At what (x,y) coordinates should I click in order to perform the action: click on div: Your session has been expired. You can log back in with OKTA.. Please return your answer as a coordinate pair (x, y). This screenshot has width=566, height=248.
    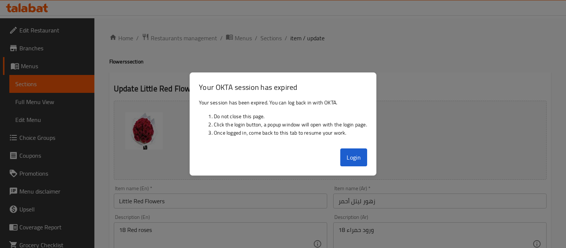
    Looking at the image, I should click on (283, 120).